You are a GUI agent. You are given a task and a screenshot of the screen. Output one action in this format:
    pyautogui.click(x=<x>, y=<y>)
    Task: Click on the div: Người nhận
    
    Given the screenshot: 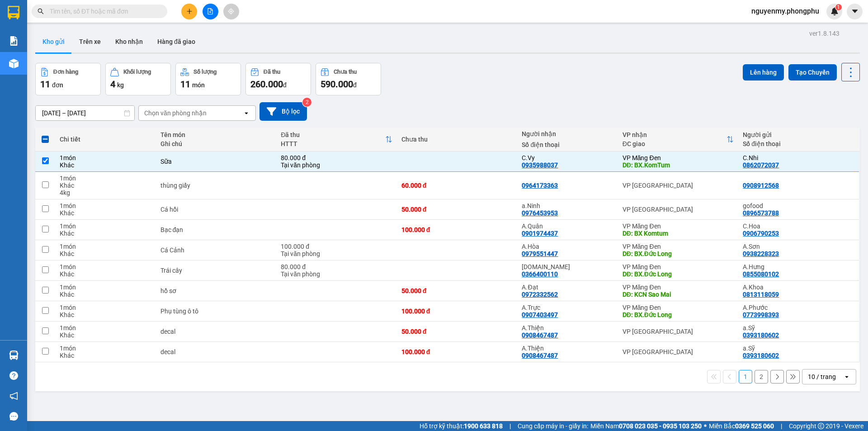 What is the action you would take?
    pyautogui.click(x=567, y=134)
    